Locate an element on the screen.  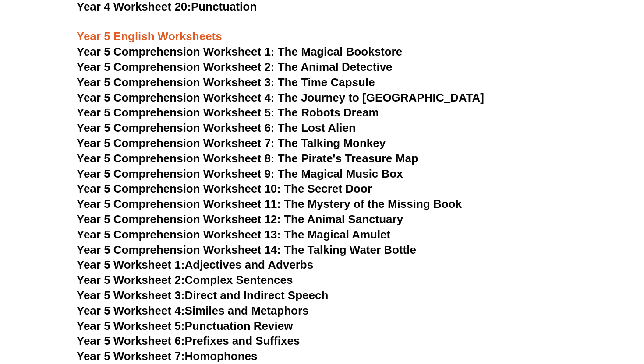
a: Year 5 Comprehension Worksheet 13: The Magical Amulet is located at coordinates (233, 235).